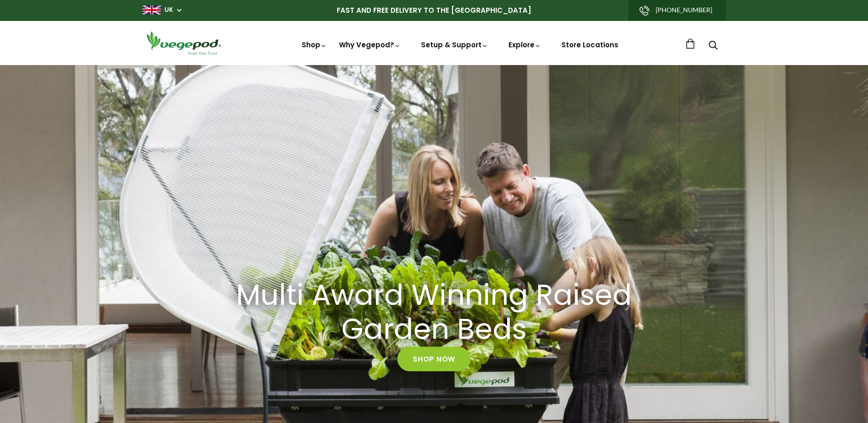 The image size is (868, 423). Describe the element at coordinates (152, 10) in the screenshot. I see `img: gb_large.png` at that location.